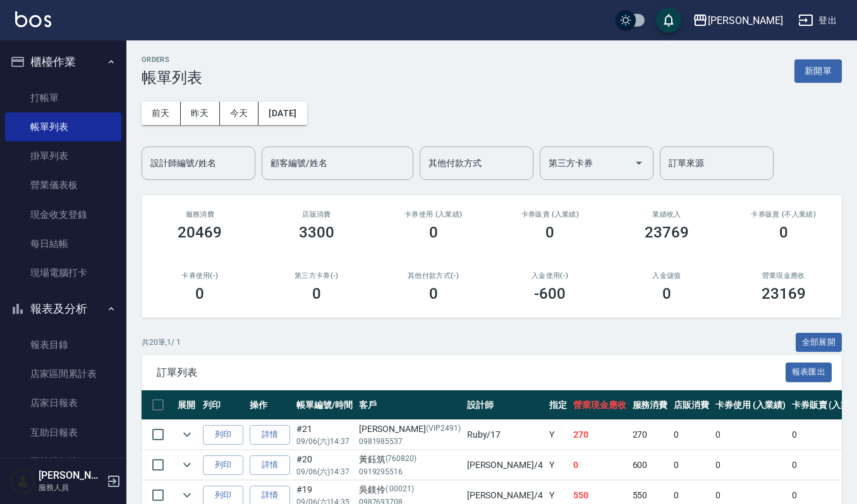  I want to click on p: (760820), so click(402, 459).